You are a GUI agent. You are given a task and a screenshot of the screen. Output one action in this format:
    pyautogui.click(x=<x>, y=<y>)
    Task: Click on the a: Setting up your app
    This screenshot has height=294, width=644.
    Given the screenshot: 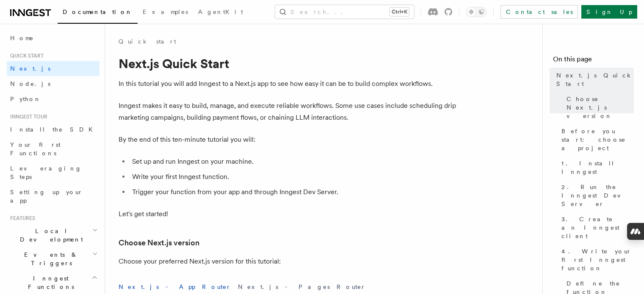 What is the action you would take?
    pyautogui.click(x=53, y=196)
    